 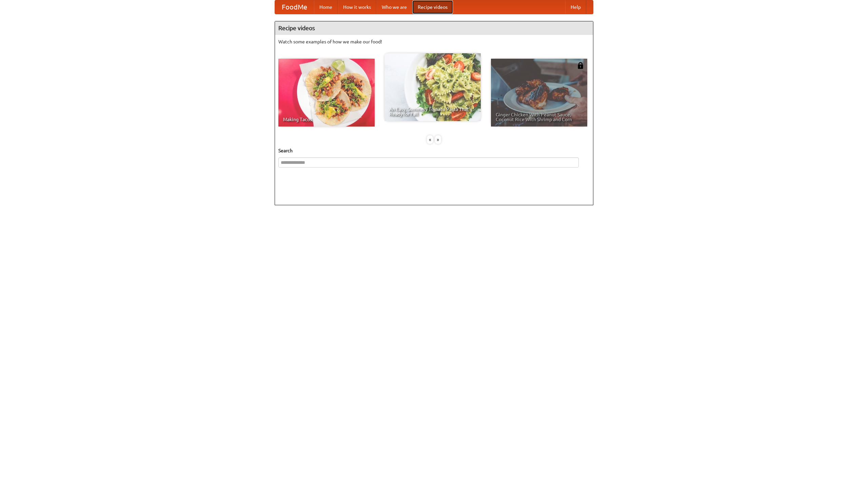 What do you see at coordinates (433, 112) in the screenshot?
I see `span: An Easy, Summery Tomato Pasta That's Ready for Fall` at bounding box center [433, 112].